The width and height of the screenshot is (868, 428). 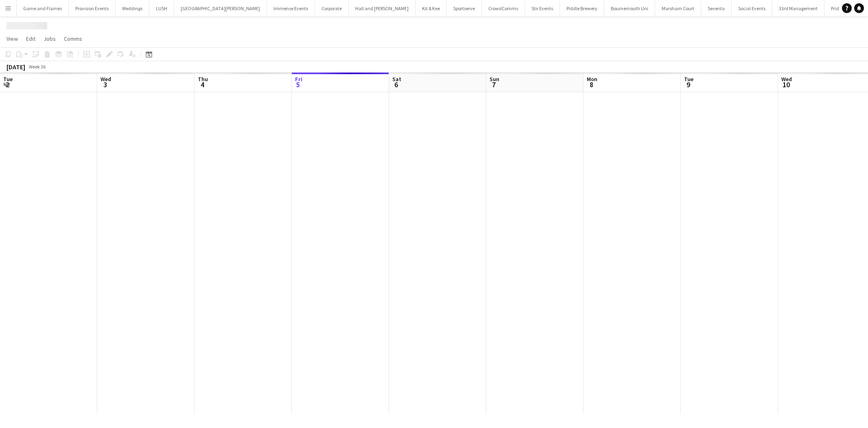 What do you see at coordinates (396, 84) in the screenshot?
I see `span: 6` at bounding box center [396, 84].